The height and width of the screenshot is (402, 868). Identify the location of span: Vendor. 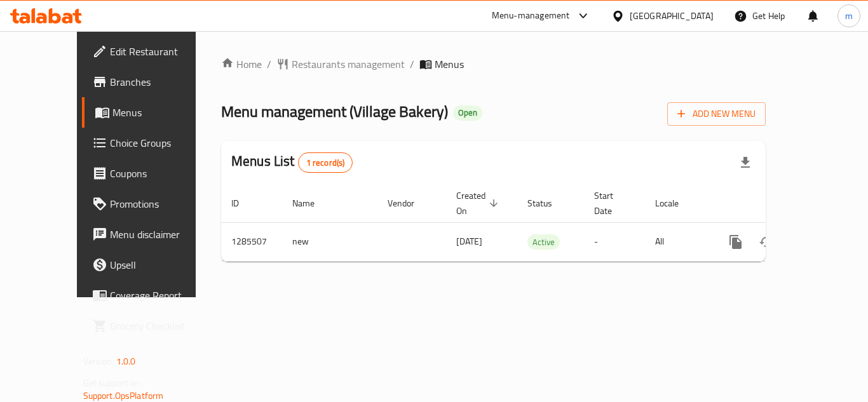
(409, 203).